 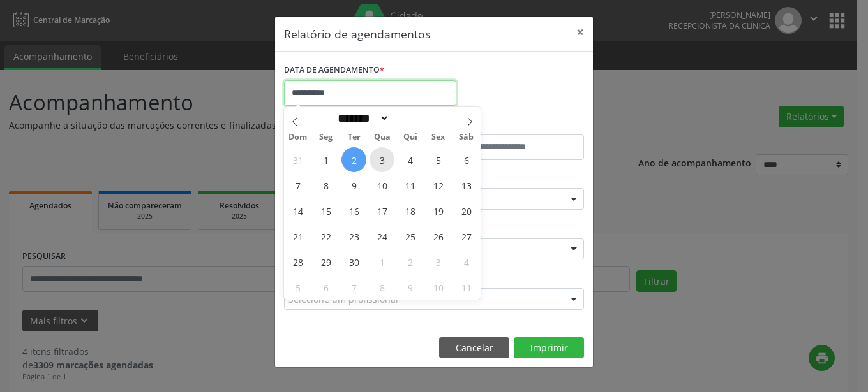 What do you see at coordinates (356, 34) in the screenshot?
I see `h5: Relatório de agendamentos` at bounding box center [356, 34].